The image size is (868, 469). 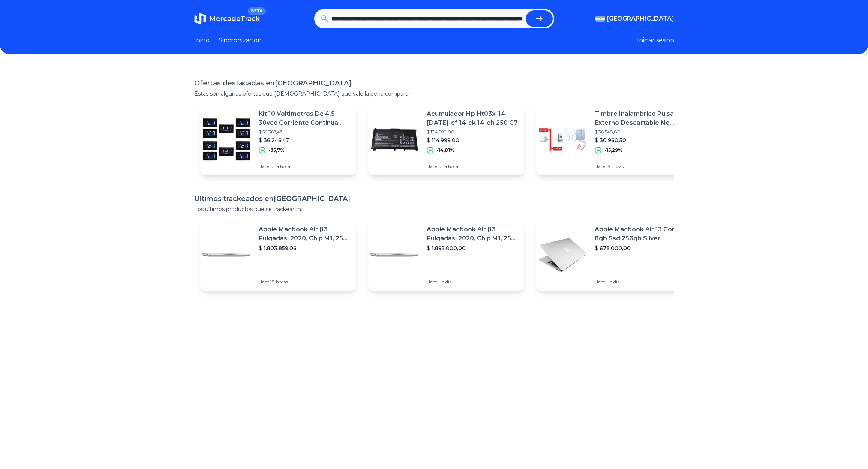 What do you see at coordinates (445, 150) in the screenshot?
I see `p: -14,81%` at bounding box center [445, 150].